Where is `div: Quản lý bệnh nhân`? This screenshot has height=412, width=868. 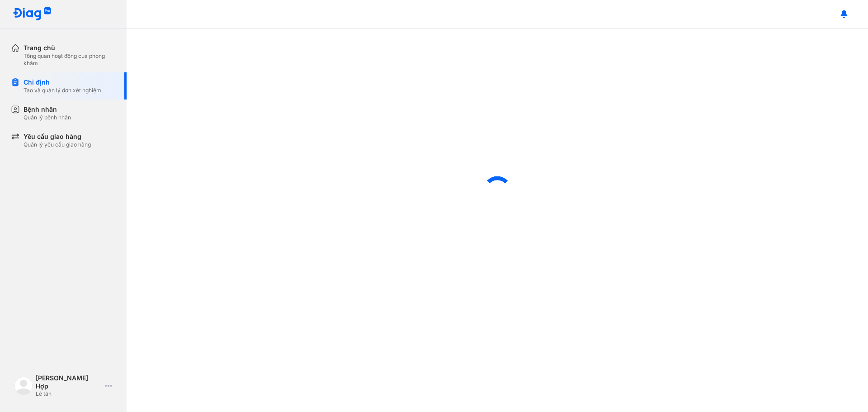 div: Quản lý bệnh nhân is located at coordinates (47, 117).